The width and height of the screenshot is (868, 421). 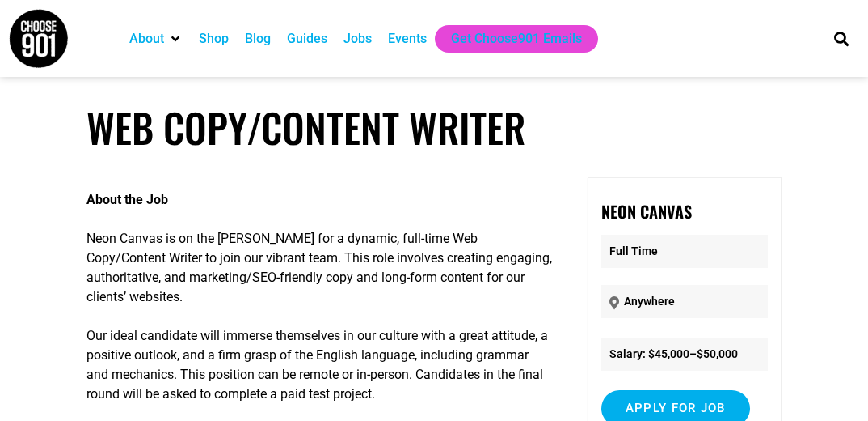 What do you see at coordinates (258, 39) in the screenshot?
I see `div: Blog` at bounding box center [258, 39].